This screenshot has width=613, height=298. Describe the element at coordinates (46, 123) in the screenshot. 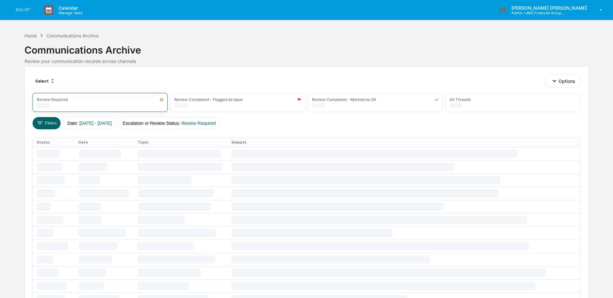

I see `button: Filters` at that location.